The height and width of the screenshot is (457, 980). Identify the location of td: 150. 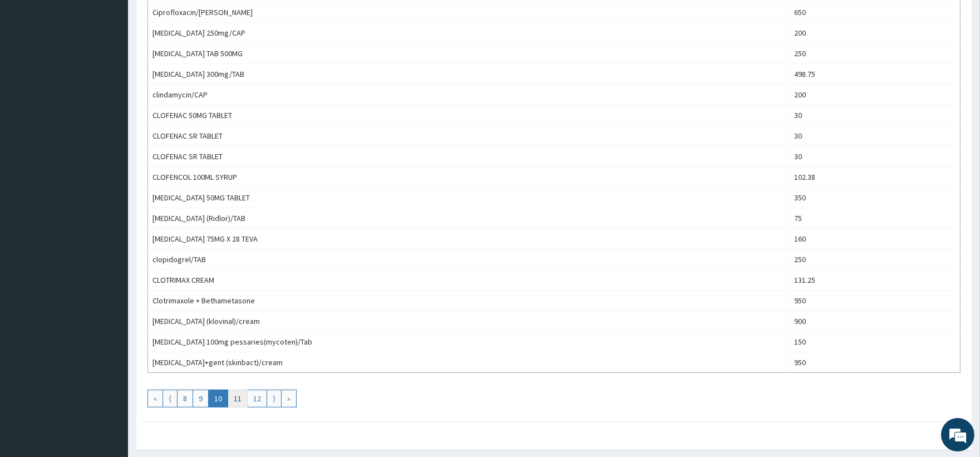
(874, 342).